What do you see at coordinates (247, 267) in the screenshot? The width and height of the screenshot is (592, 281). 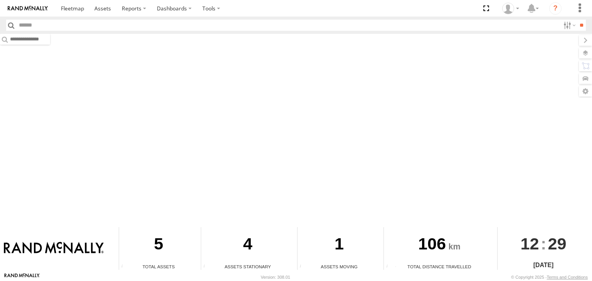 I see `div: Assets Stationary` at bounding box center [247, 267].